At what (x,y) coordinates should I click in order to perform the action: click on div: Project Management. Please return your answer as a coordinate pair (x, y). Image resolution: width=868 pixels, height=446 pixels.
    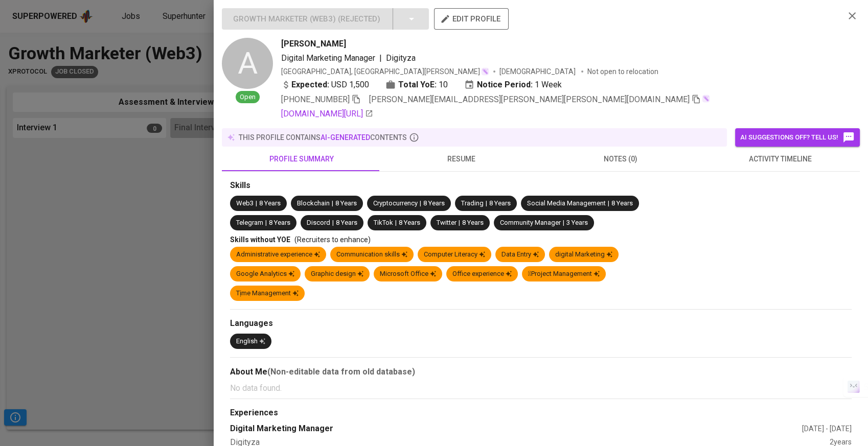
    Looking at the image, I should click on (564, 274).